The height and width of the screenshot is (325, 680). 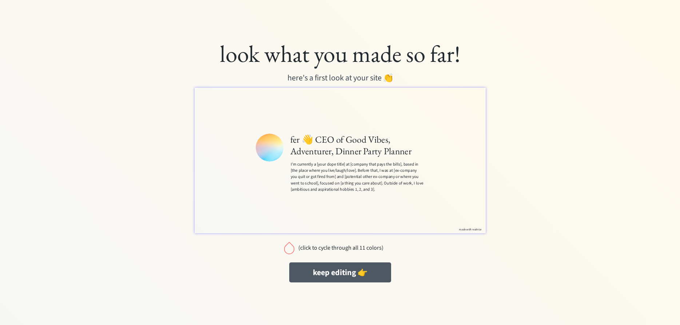 What do you see at coordinates (254, 139) in the screenshot?
I see `div: I’m currently a [your dope title] at [company that pays the bills], based in [the place where you...` at bounding box center [254, 139].